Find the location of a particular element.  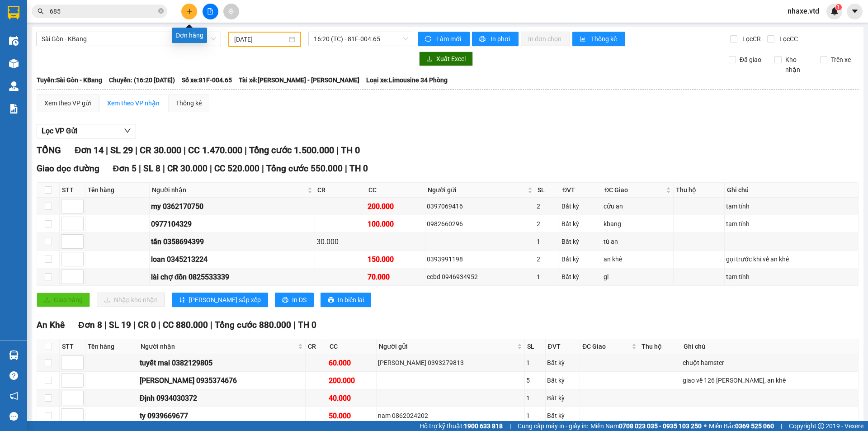

div: 200.000 is located at coordinates (396, 206).